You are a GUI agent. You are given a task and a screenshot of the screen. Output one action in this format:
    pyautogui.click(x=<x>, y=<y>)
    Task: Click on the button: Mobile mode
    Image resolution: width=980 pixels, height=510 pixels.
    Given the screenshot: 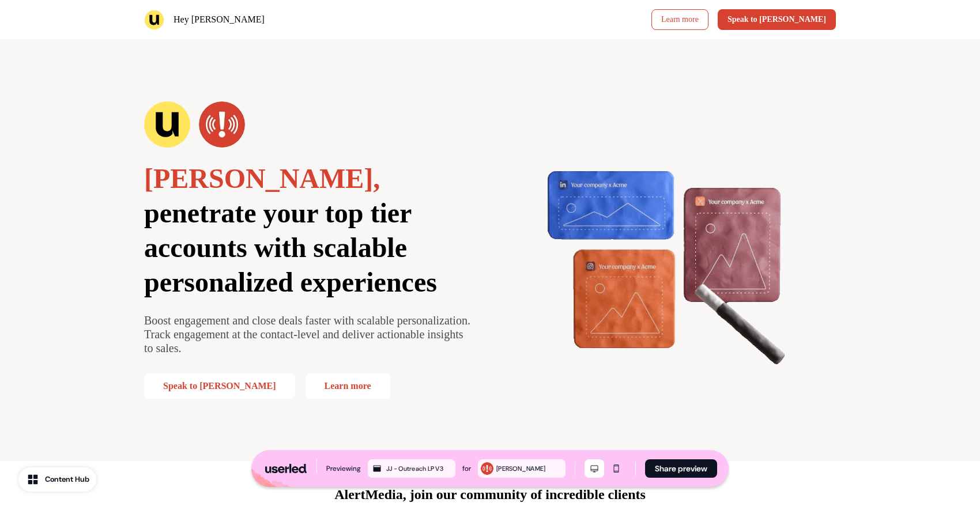 What is the action you would take?
    pyautogui.click(x=616, y=468)
    